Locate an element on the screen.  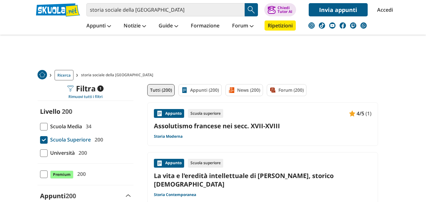
a: Invia appunti is located at coordinates (338, 10).